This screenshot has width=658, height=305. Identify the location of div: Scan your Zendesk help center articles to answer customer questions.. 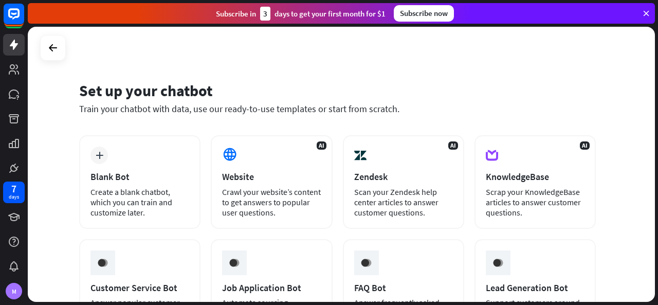
(404, 202).